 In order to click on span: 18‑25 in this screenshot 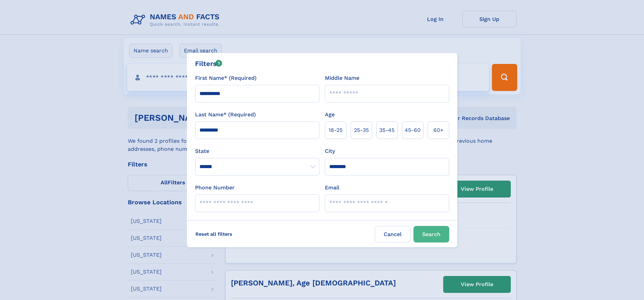, I will do `click(335, 130)`.